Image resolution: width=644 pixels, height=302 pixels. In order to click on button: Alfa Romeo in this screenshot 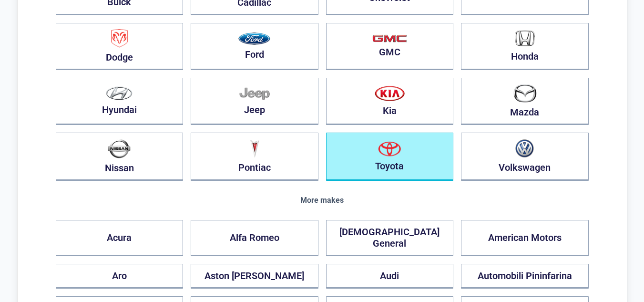, I will do `click(254, 238)`.